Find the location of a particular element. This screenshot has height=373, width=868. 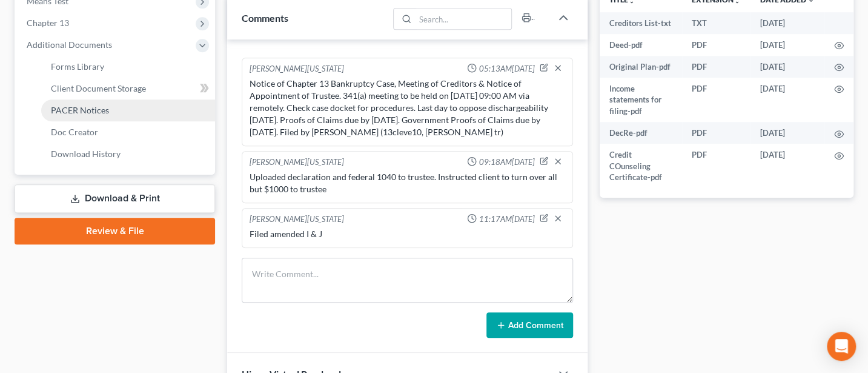

span: Additional Documents is located at coordinates (69, 44).